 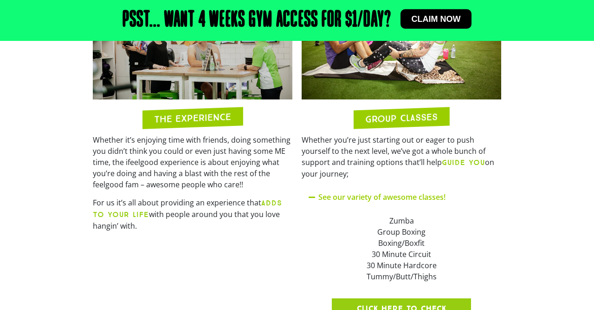 What do you see at coordinates (402, 156) in the screenshot?
I see `p: Whether you’re just starting out or eager to push yourself to the next level, we’ve got a whole b...` at bounding box center [402, 156].